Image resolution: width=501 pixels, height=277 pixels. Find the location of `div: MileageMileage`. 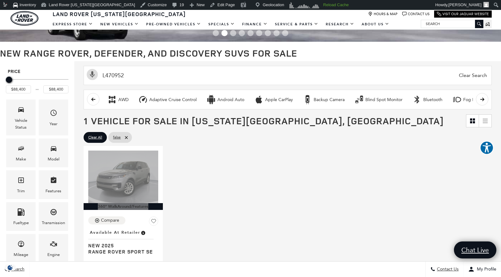

div: MileageMileage is located at coordinates (21, 249).